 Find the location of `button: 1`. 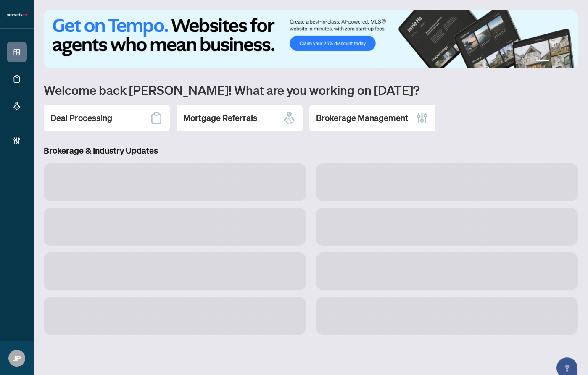

button: 1 is located at coordinates (543, 62).